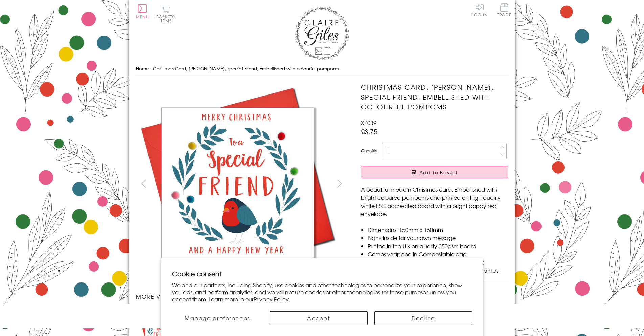  Describe the element at coordinates (504, 11) in the screenshot. I see `a: Trade` at that location.